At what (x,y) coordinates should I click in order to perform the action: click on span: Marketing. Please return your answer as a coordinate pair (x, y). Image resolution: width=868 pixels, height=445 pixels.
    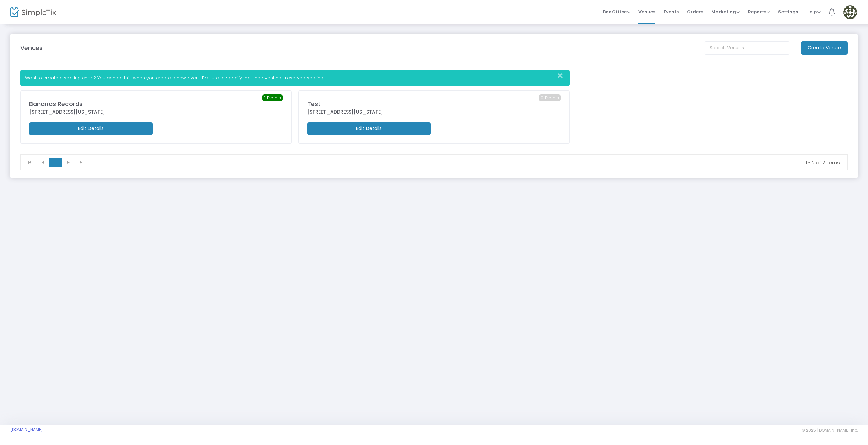
    Looking at the image, I should click on (725, 11).